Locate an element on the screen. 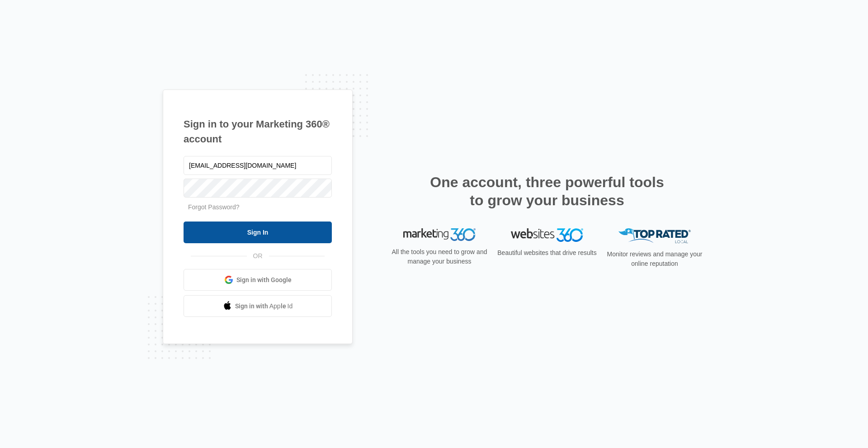 This screenshot has width=868, height=448. a: Forgot Password? is located at coordinates (214, 207).